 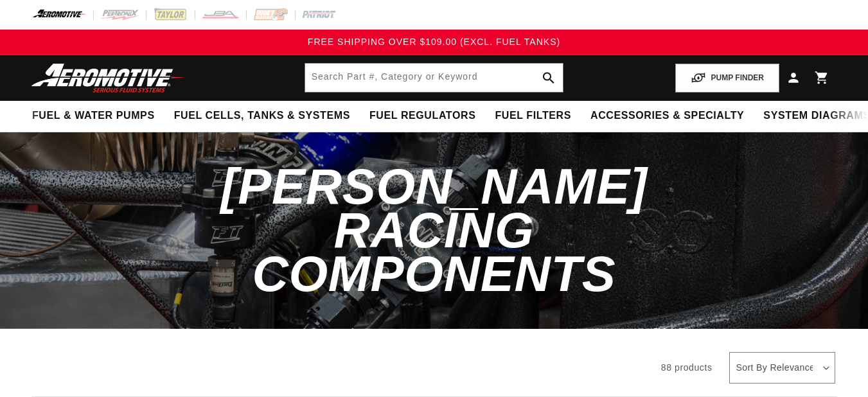 What do you see at coordinates (263, 115) in the screenshot?
I see `span: Fuel Cells, Tanks & Systems` at bounding box center [263, 115].